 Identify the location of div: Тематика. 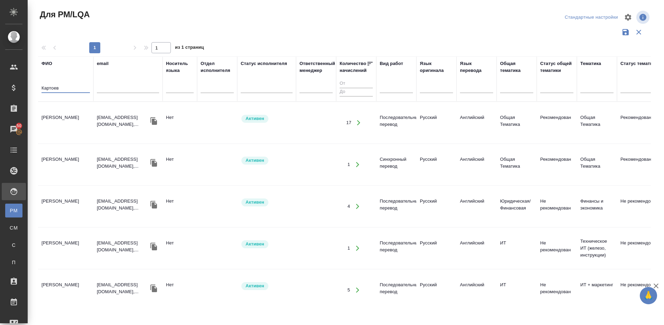
(591, 64).